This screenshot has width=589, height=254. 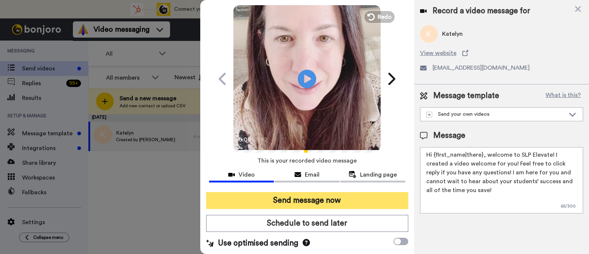 What do you see at coordinates (379, 175) in the screenshot?
I see `span: Landing page` at bounding box center [379, 175].